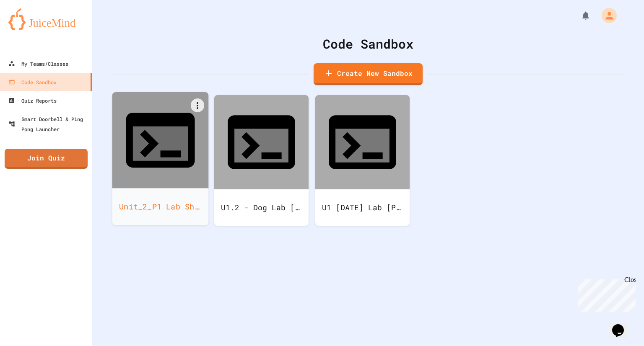  Describe the element at coordinates (46, 19) in the screenshot. I see `img: logo-orange.svg` at that location.